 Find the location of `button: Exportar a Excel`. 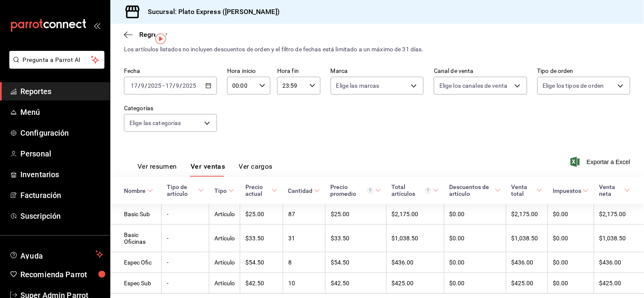

button: Exportar a Excel is located at coordinates (601, 162).